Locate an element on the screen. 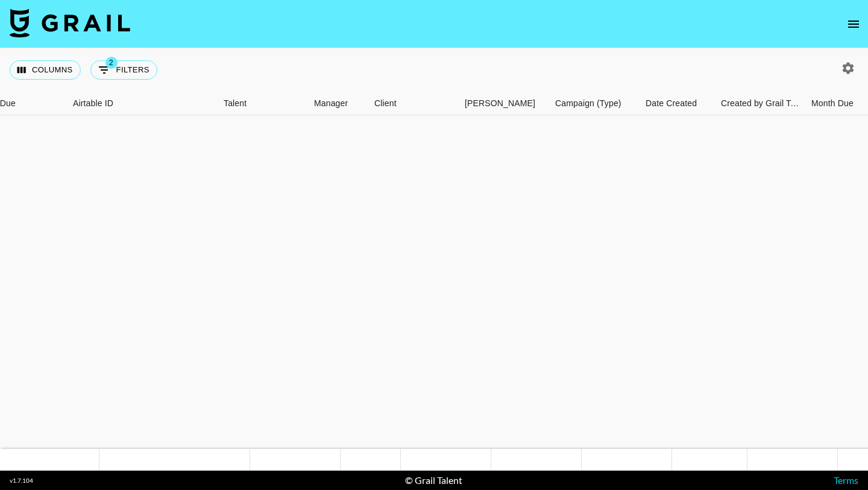  div: Month Due is located at coordinates (833, 103).